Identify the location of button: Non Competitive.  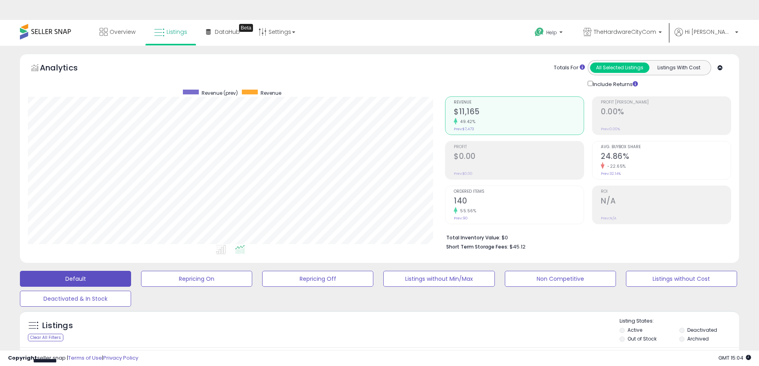
(560, 279).